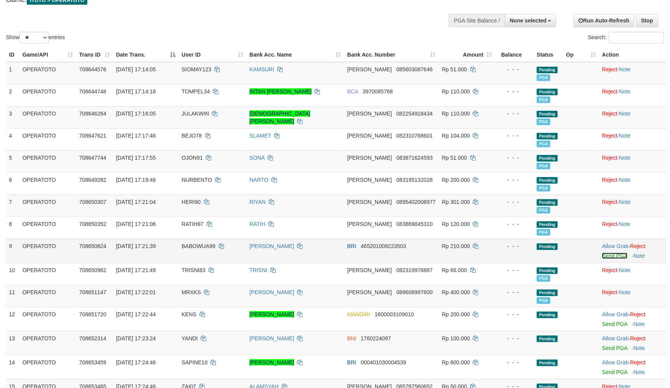  I want to click on span: HERI90, so click(191, 202).